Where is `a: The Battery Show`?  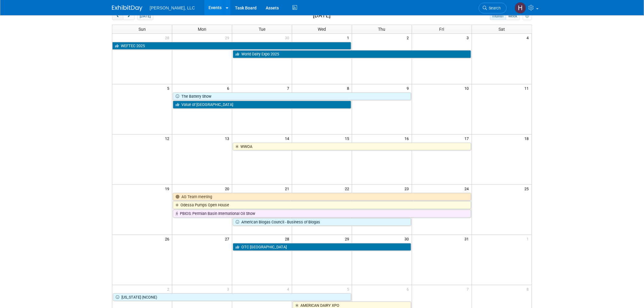
a: The Battery Show is located at coordinates (292, 96).